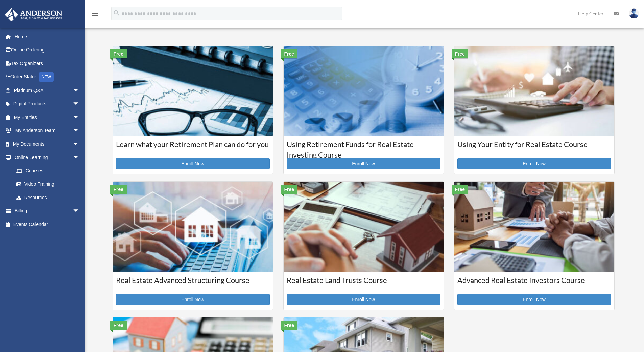 Image resolution: width=644 pixels, height=352 pixels. I want to click on a: Video Training, so click(49, 184).